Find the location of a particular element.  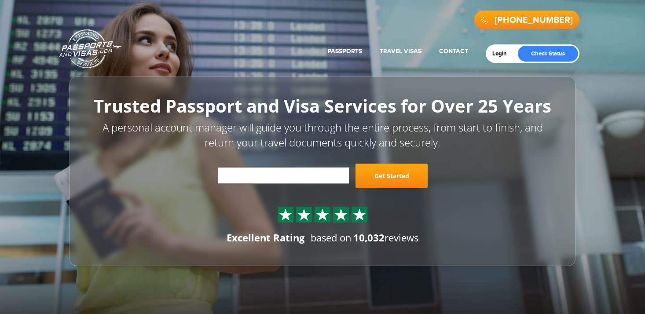

a: Passports is located at coordinates (344, 51).